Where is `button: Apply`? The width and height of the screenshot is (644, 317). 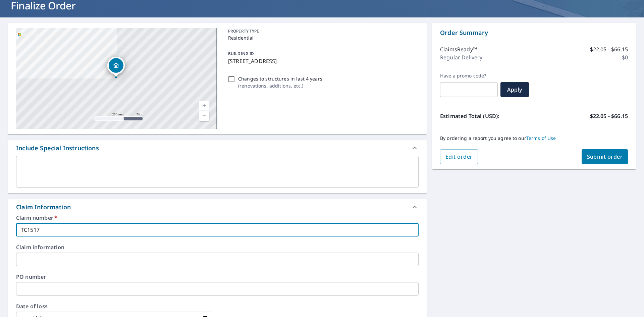
button: Apply is located at coordinates (514, 89).